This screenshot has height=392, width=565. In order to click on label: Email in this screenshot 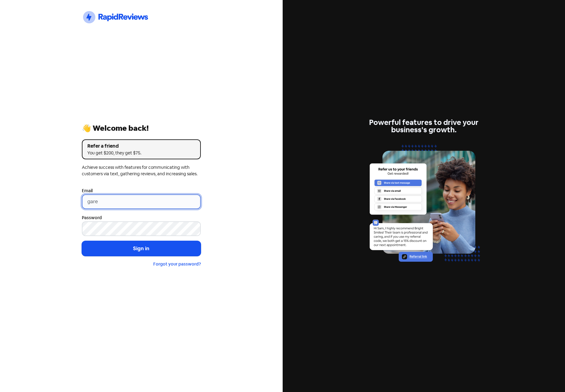, I will do `click(87, 191)`.